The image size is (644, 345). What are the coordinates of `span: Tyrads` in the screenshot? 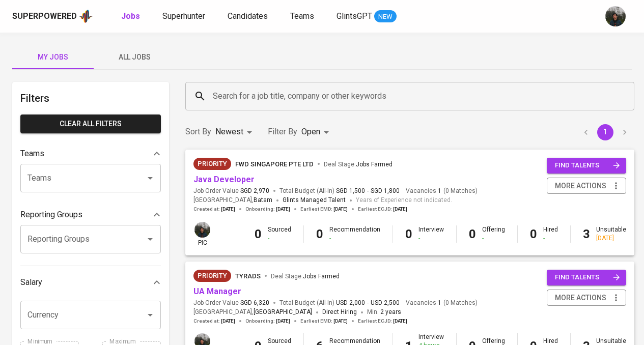 It's located at (248, 276).